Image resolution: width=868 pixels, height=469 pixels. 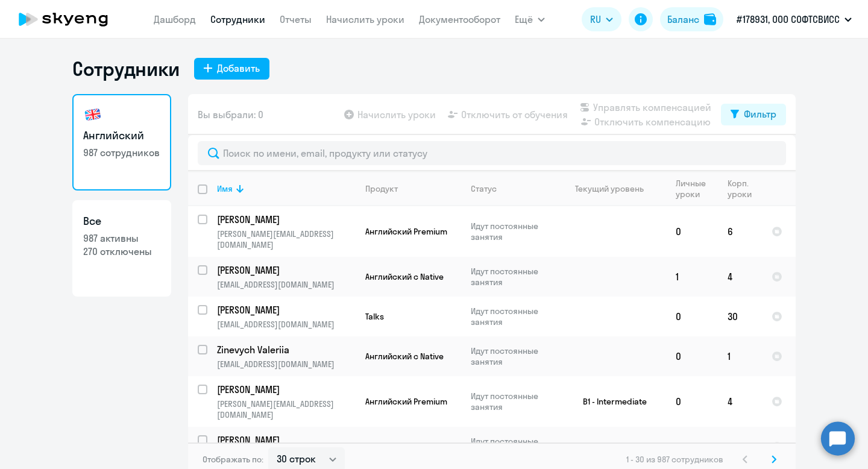 What do you see at coordinates (122, 222) in the screenshot?
I see `h3: Все` at bounding box center [122, 222].